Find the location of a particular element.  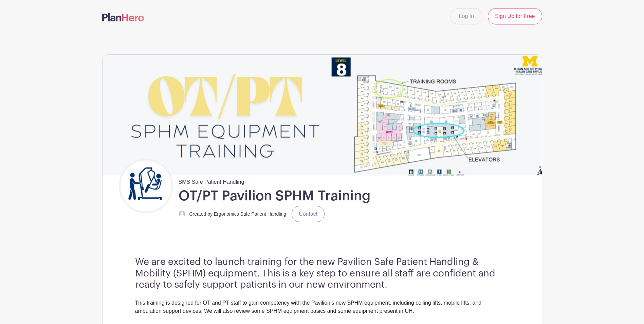

img: logo-507f7623f17ff9eddc593b1ce0a138ce2505c220e1c5a4e2b4648c50719b7d32.svg is located at coordinates (123, 17).